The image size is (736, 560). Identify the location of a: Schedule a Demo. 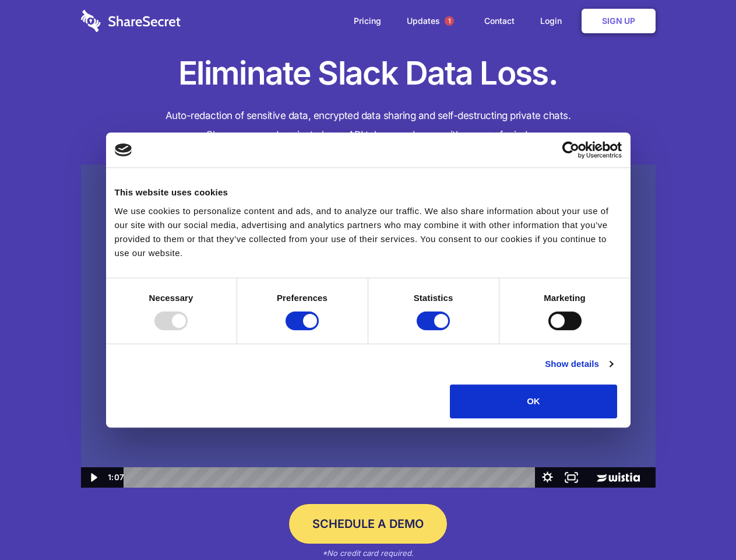
(368, 524).